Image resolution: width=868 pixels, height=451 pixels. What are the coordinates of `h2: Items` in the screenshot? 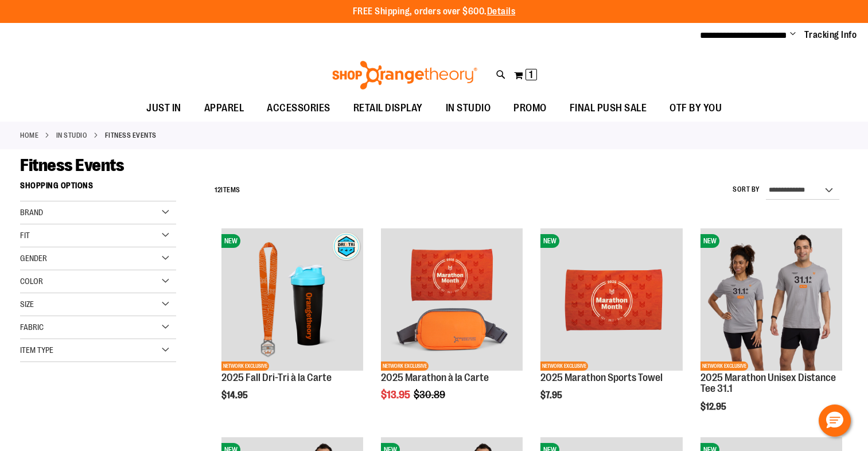 It's located at (227, 190).